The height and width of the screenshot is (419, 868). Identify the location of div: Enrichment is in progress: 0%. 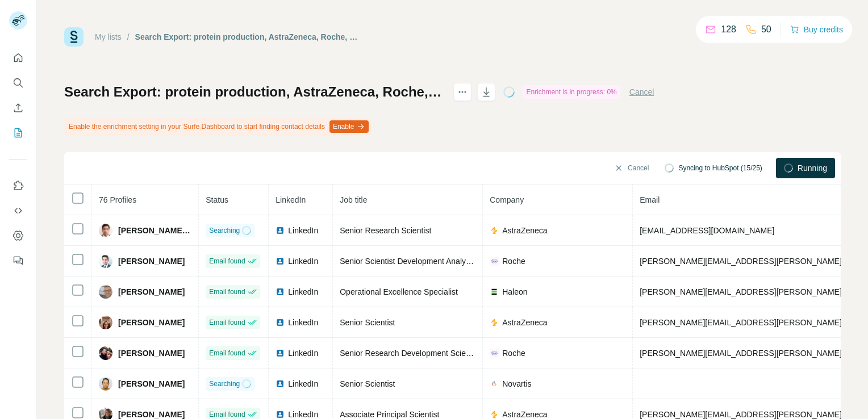
(571, 92).